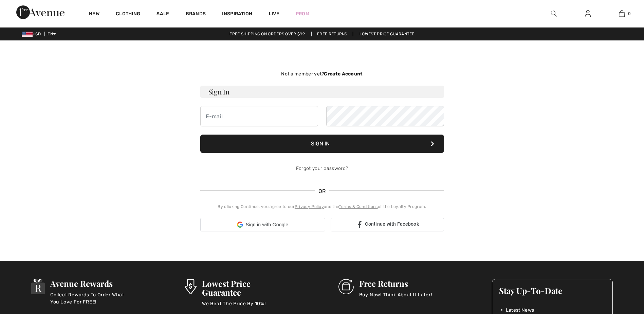  Describe the element at coordinates (41, 12) in the screenshot. I see `img: 1ère Avenue` at that location.